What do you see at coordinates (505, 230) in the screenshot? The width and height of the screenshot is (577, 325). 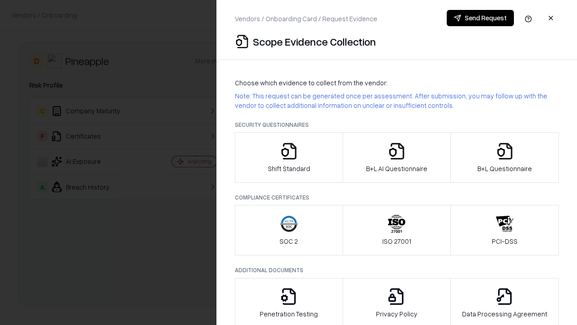 I see `button: PCI-DSS` at bounding box center [505, 230].